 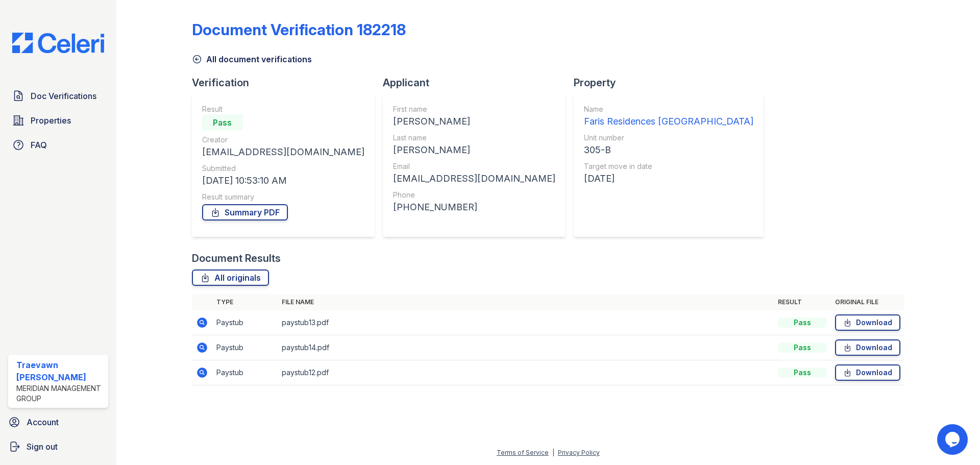 What do you see at coordinates (59, 96) in the screenshot?
I see `a: Doc Verifications` at bounding box center [59, 96].